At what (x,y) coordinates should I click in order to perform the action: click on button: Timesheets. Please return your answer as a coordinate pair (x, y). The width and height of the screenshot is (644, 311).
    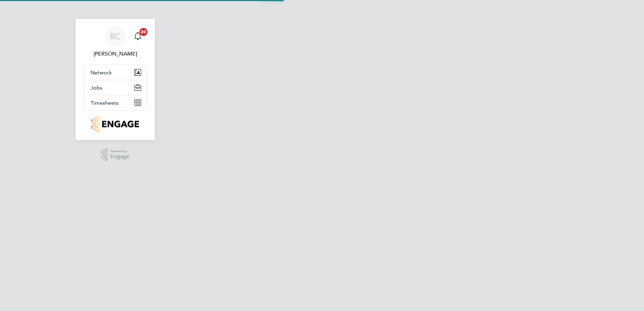
    Looking at the image, I should click on (115, 102).